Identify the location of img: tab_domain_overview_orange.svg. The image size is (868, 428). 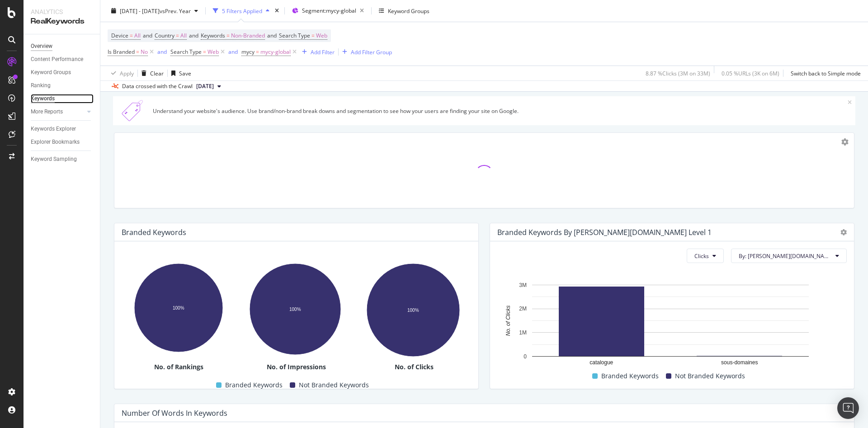
(41, 56).